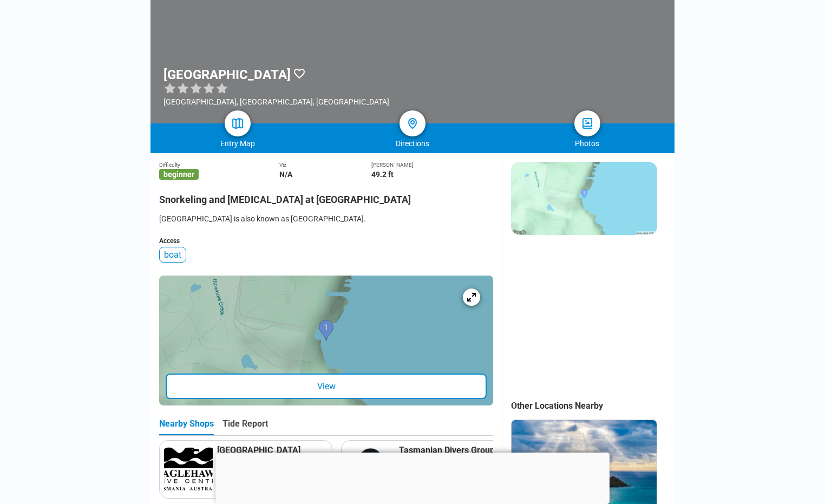 Image resolution: width=825 pixels, height=504 pixels. What do you see at coordinates (238, 123) in the screenshot?
I see `a: map` at bounding box center [238, 123].